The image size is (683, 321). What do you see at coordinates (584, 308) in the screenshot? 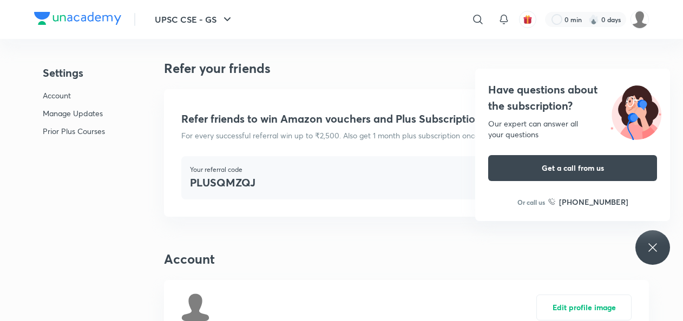
I see `button: Edit profile image` at bounding box center [584, 308].